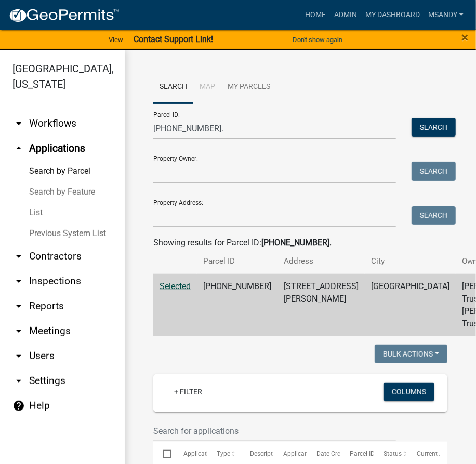 Image resolution: width=476 pixels, height=464 pixels. What do you see at coordinates (335, 454) in the screenshot?
I see `span: Date Created` at bounding box center [335, 454].